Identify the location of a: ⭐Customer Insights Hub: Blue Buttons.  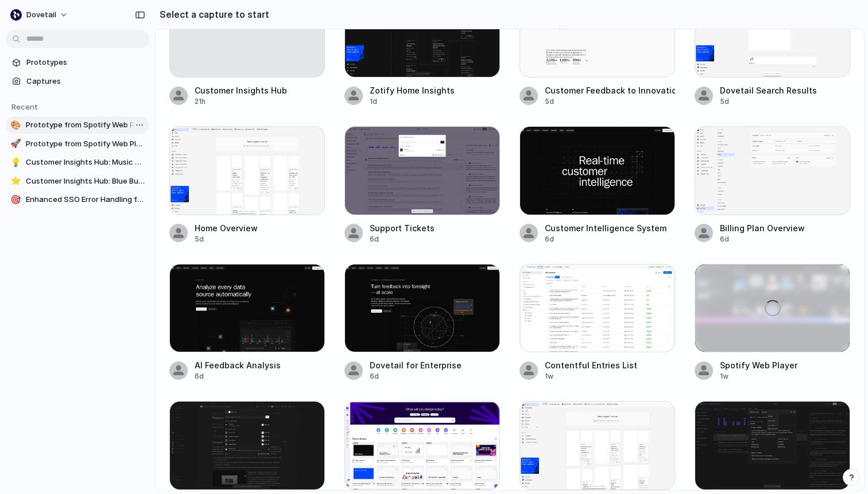
(78, 181).